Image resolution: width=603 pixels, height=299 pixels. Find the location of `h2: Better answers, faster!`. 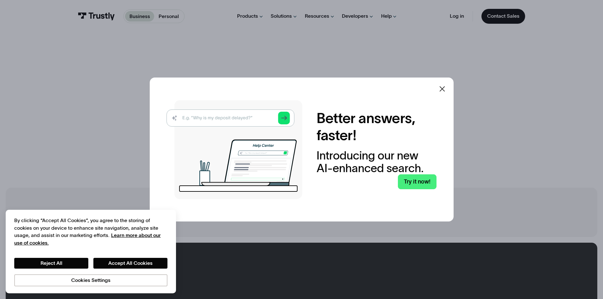

h2: Better answers, faster! is located at coordinates (376, 127).